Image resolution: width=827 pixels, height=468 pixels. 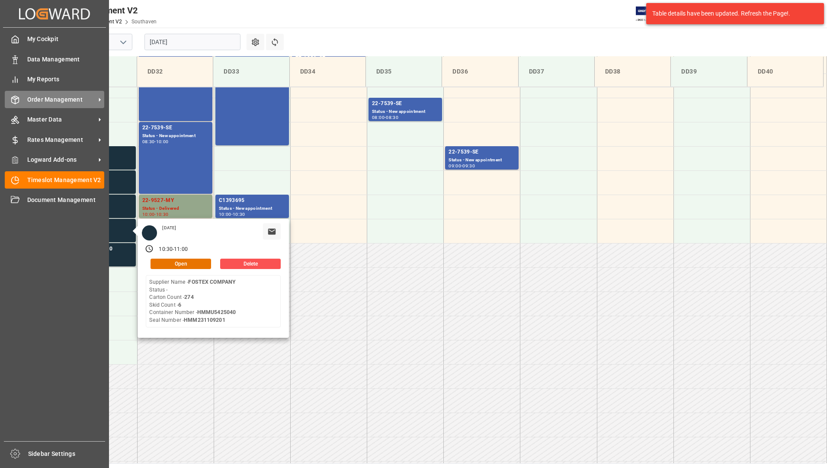 I want to click on span: Data Management, so click(x=66, y=59).